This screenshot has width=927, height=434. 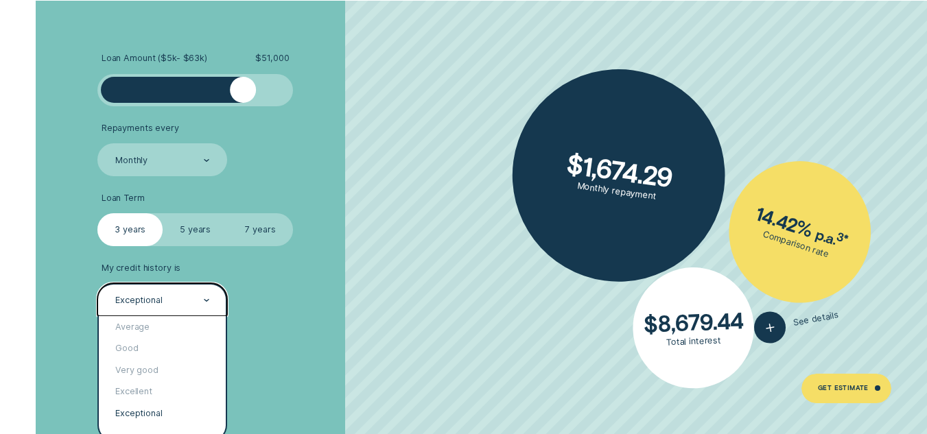 What do you see at coordinates (141, 268) in the screenshot?
I see `span: My credit history is` at bounding box center [141, 268].